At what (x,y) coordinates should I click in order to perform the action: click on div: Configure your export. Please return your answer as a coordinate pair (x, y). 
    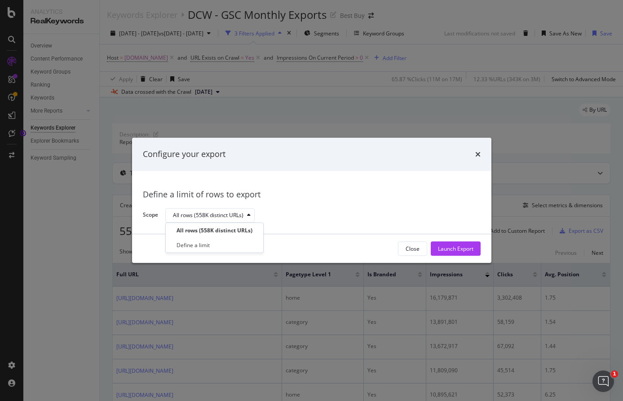
    Looking at the image, I should click on (184, 154).